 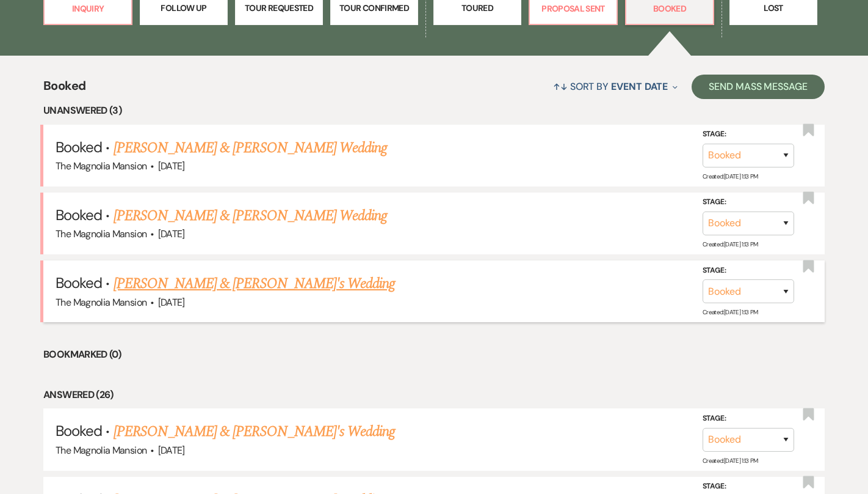 What do you see at coordinates (279, 8) in the screenshot?
I see `p: Tour Requested` at bounding box center [279, 8].